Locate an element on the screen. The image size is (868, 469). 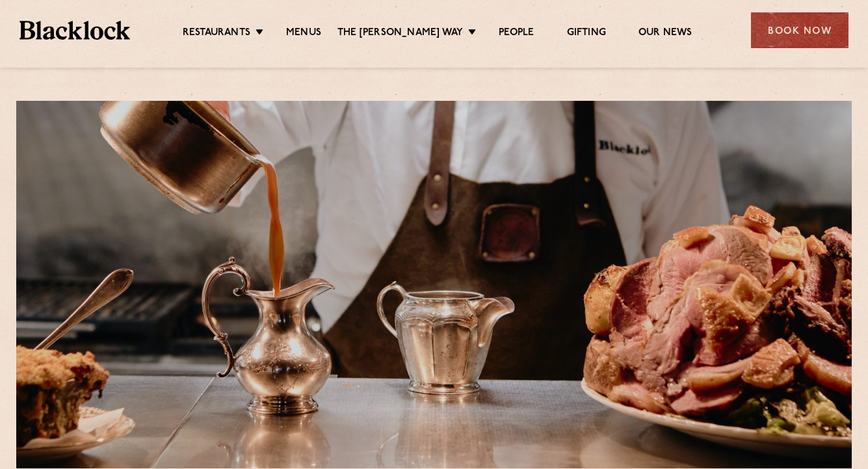
a: Restaurants is located at coordinates (216, 34).